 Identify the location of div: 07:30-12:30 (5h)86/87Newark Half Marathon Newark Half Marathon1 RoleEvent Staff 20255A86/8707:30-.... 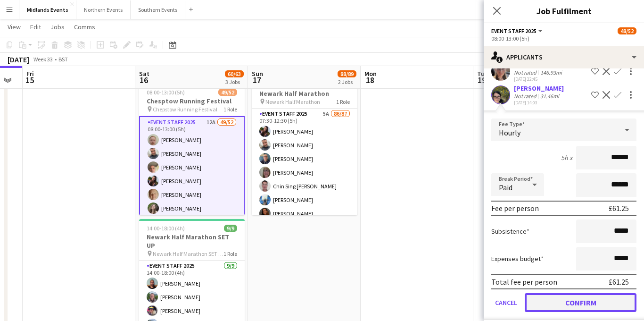
(305, 145).